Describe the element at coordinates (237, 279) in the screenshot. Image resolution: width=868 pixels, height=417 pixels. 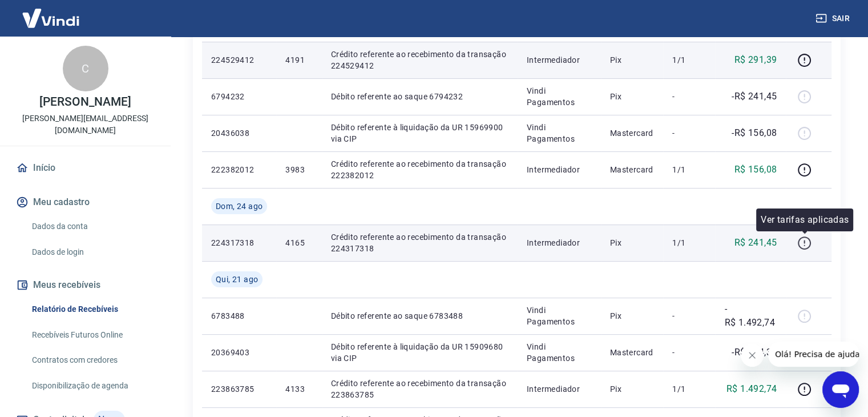
I see `span: Qui, 21 ago` at that location.